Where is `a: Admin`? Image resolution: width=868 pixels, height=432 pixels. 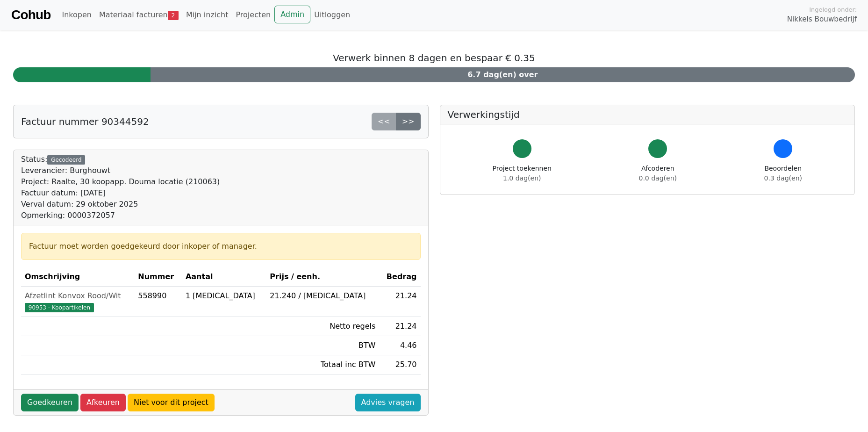
a: Admin is located at coordinates (292, 14).